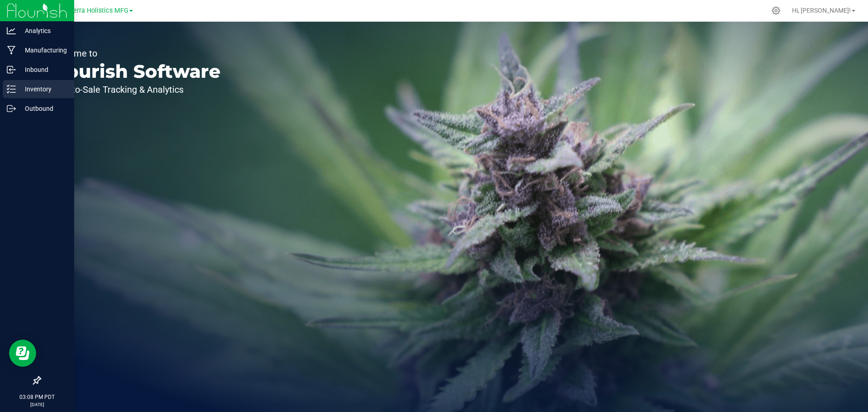 The image size is (868, 412). What do you see at coordinates (43, 109) in the screenshot?
I see `p: Outbound` at bounding box center [43, 109].